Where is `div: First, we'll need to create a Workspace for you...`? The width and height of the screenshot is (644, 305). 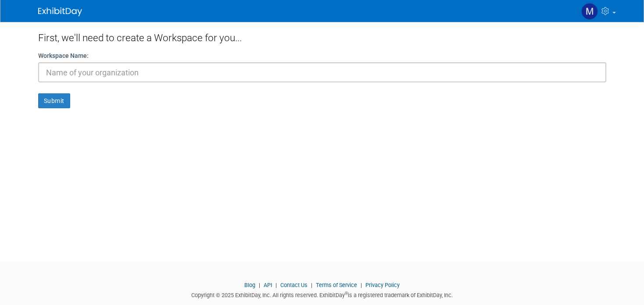 div: First, we'll need to create a Workspace for you... is located at coordinates (322, 36).